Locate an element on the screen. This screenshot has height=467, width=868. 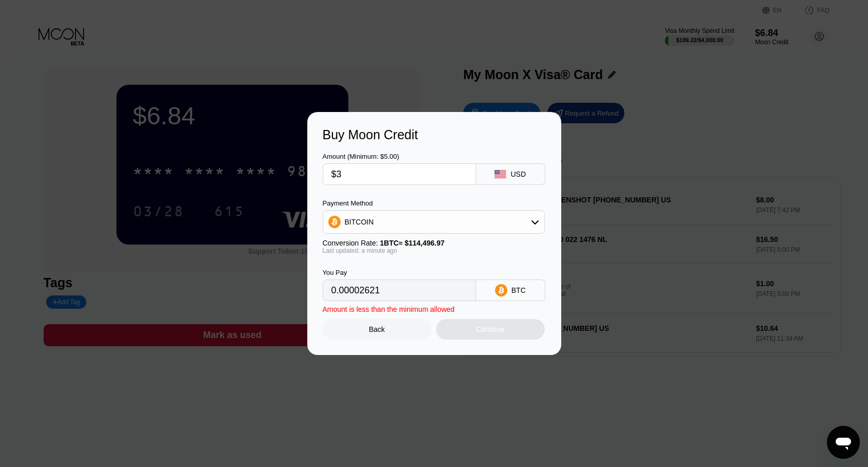
input: $0.00 is located at coordinates (399, 174).